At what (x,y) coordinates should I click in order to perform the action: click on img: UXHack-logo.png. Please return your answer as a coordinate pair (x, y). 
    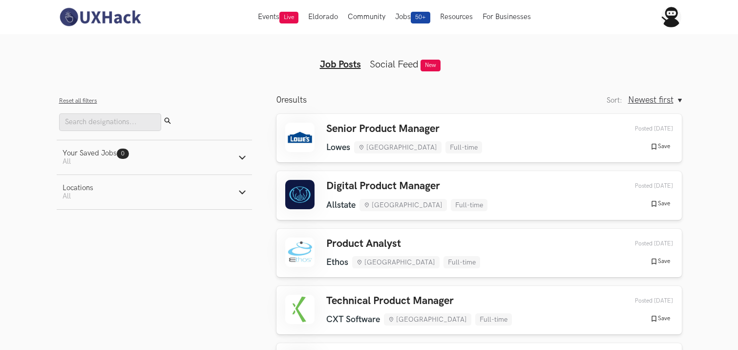
    Looking at the image, I should click on (100, 17).